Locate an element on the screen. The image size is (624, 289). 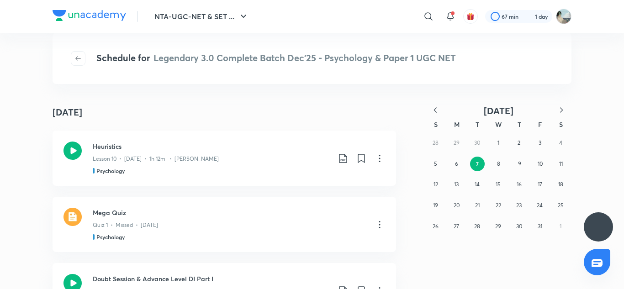
abbr: October 3, 2025 is located at coordinates (540, 142).